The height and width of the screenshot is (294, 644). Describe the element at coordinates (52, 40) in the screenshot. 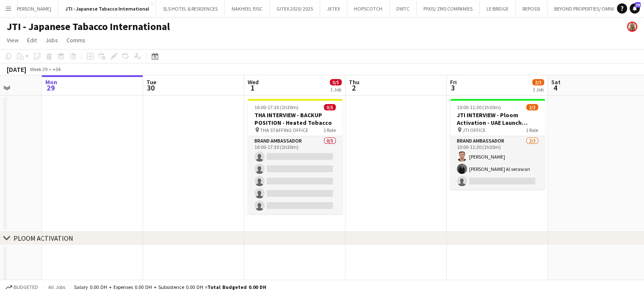

I see `span: Jobs` at that location.